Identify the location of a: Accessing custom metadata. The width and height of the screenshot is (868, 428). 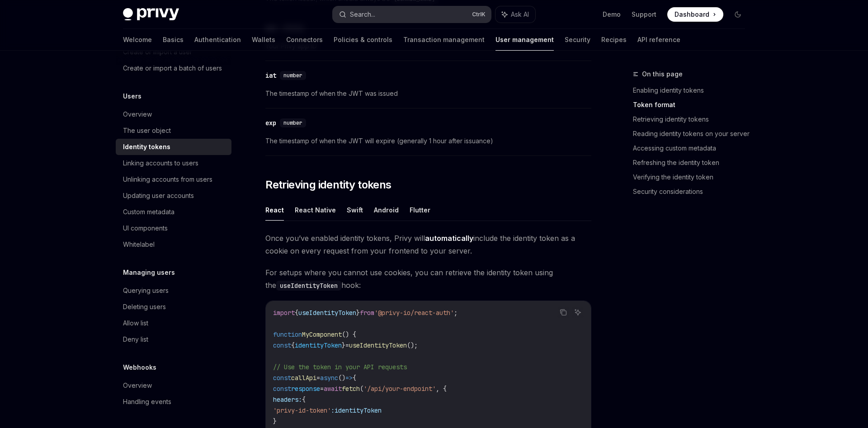
(692, 148).